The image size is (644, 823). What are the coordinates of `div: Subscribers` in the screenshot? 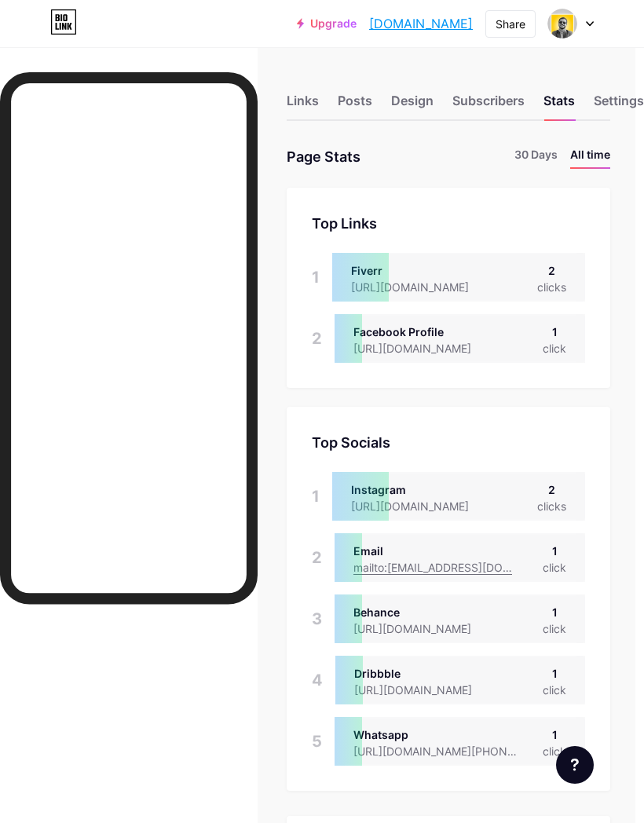 It's located at (488, 106).